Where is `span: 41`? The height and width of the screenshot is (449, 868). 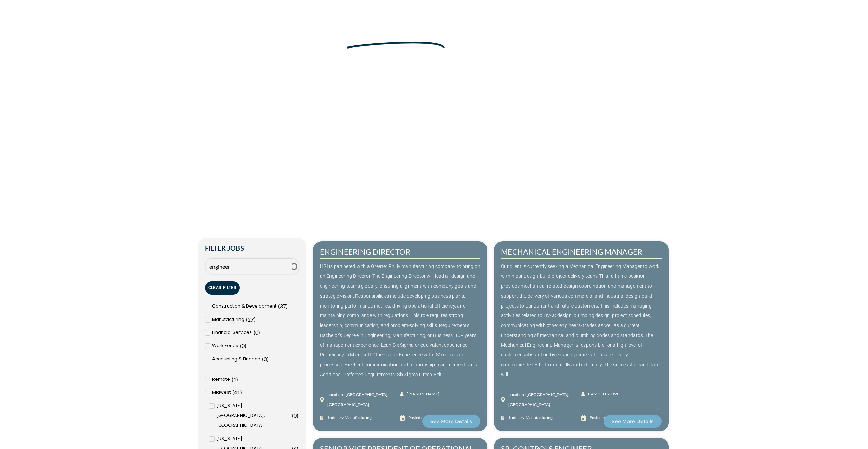
span: 41 is located at coordinates (237, 392).